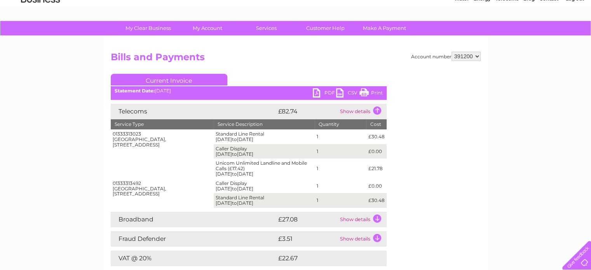  What do you see at coordinates (376, 168) in the screenshot?
I see `td: £21.78` at bounding box center [376, 168].